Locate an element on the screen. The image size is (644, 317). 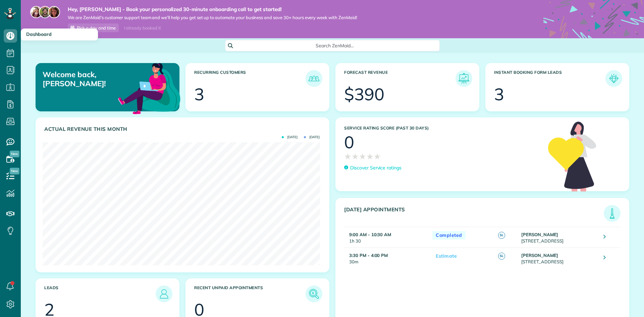
div: I already booked it is located at coordinates (142, 28).